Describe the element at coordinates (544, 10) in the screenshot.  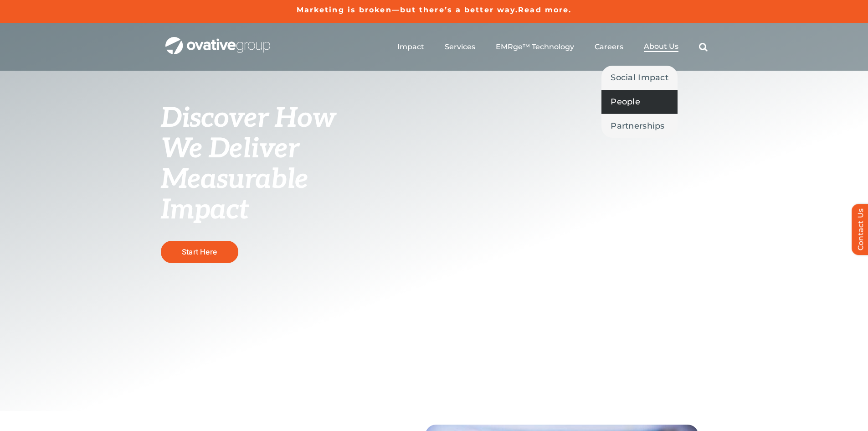
I see `span: Read more.` at that location.